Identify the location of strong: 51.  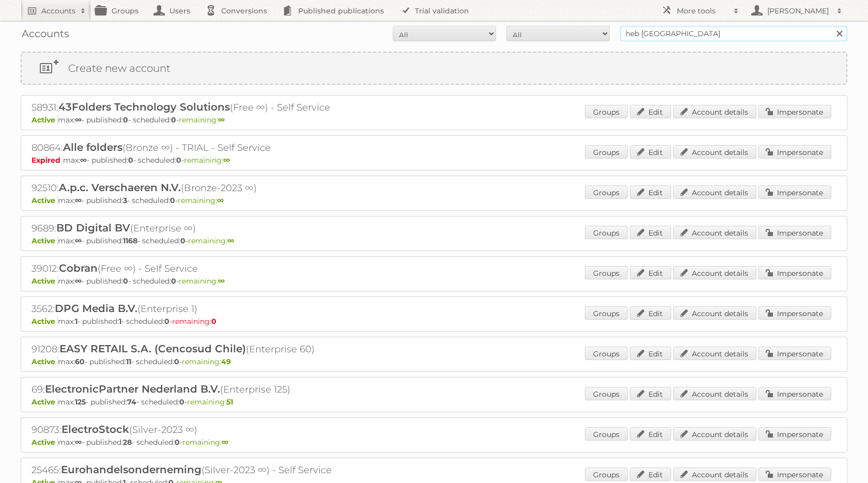
(229, 402).